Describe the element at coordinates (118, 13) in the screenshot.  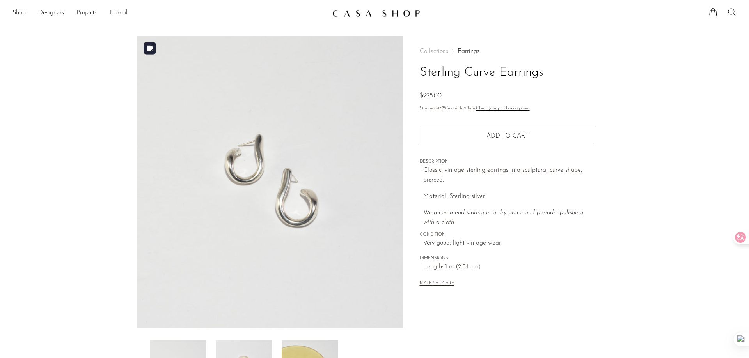
I see `a: Journal` at that location.